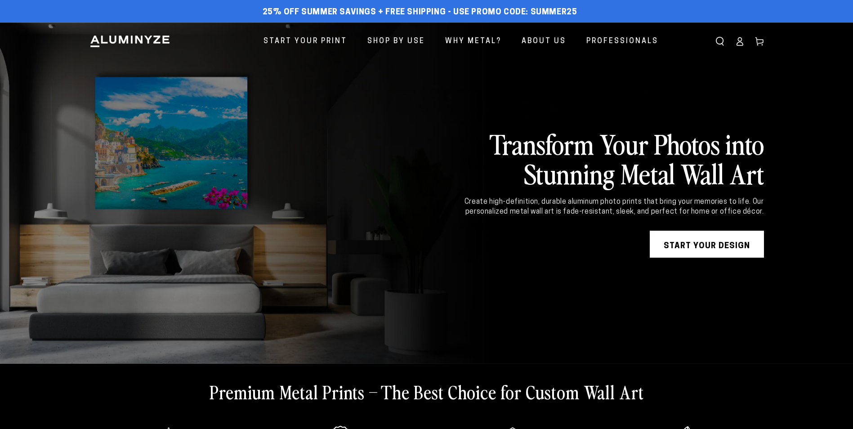 The image size is (853, 429). I want to click on a: Professionals, so click(622, 41).